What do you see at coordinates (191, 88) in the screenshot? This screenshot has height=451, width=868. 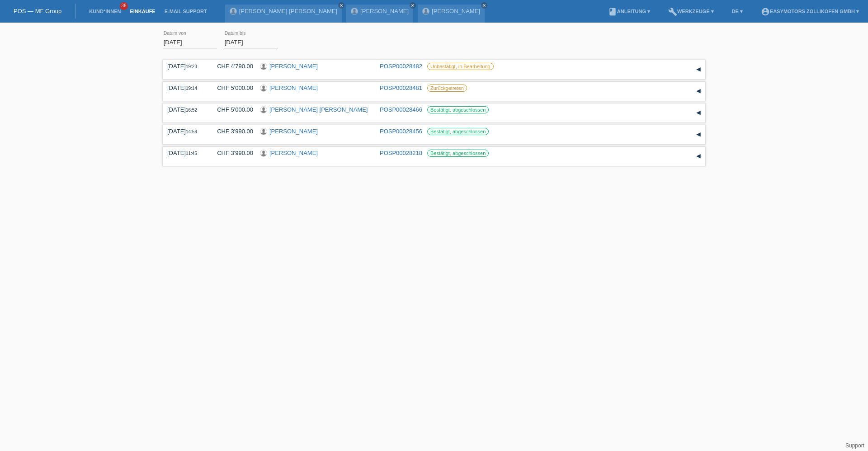 I see `span: 19:14` at bounding box center [191, 88].